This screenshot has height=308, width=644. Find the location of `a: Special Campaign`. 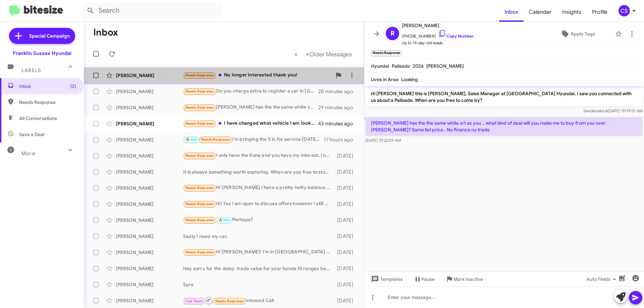

a: Special Campaign is located at coordinates (42, 36).